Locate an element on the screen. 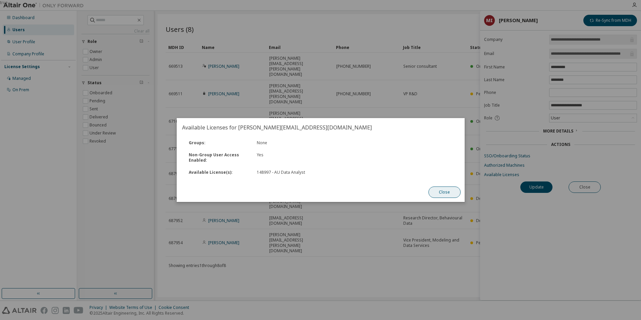 The width and height of the screenshot is (641, 320). div: Available License(s) : is located at coordinates (219, 172).